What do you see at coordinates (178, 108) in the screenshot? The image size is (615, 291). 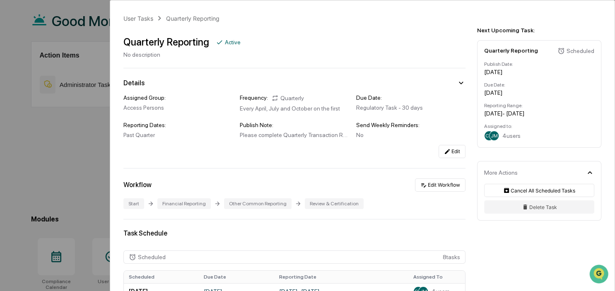 I see `div: Access Persons` at bounding box center [178, 108].